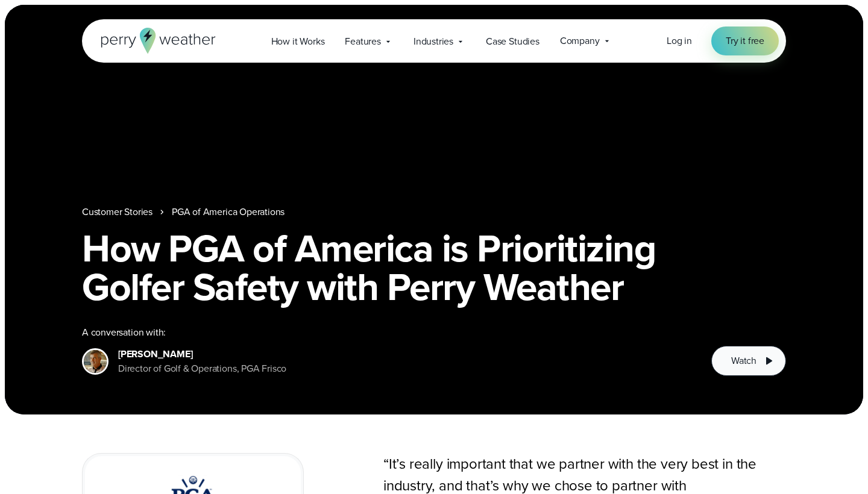  What do you see at coordinates (434, 267) in the screenshot?
I see `h1: How PGA of America is Prioritizing Golfer Safety with Perry Weather` at bounding box center [434, 267].